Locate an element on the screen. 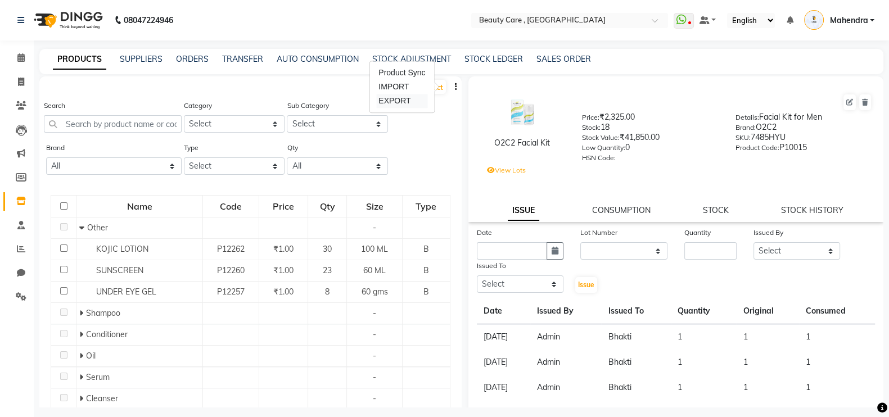 This screenshot has height=417, width=889. img: Mahendra is located at coordinates (814, 20).